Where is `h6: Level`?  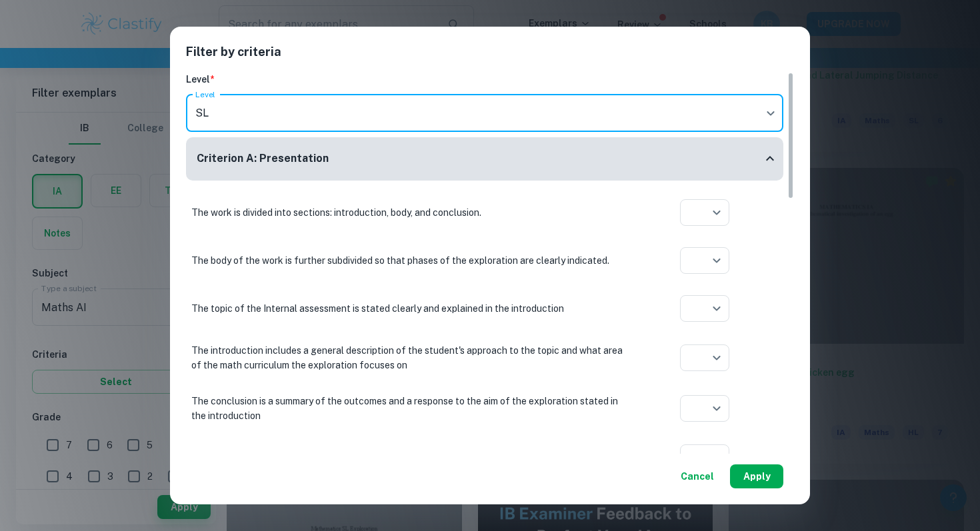
h6: Level is located at coordinates (485, 79).